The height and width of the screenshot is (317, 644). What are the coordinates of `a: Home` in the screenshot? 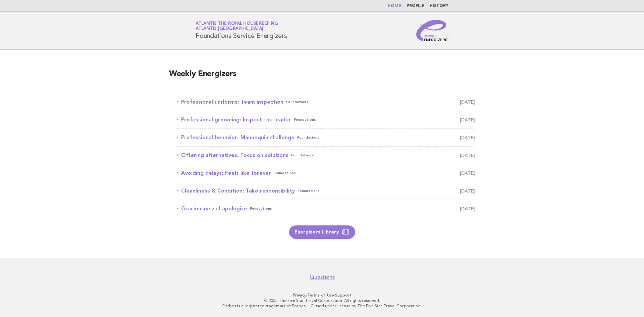 It's located at (394, 6).